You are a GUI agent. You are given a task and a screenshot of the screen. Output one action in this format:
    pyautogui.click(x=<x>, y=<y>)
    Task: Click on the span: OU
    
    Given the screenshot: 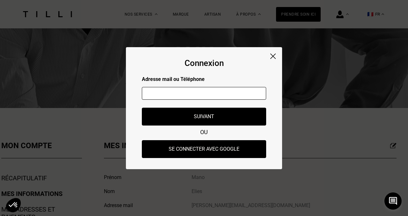 What is the action you would take?
    pyautogui.click(x=204, y=132)
    